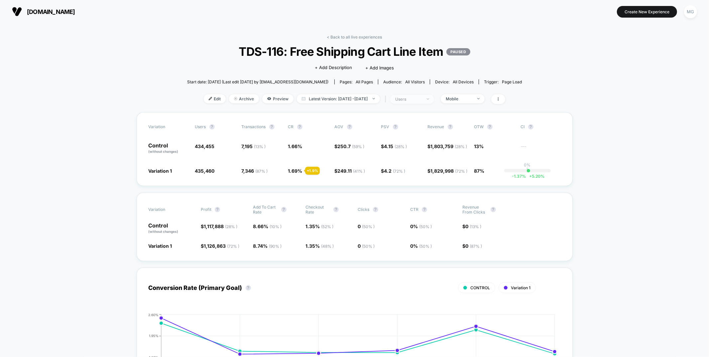 This screenshot has width=709, height=357. I want to click on p: 0%, so click(528, 165).